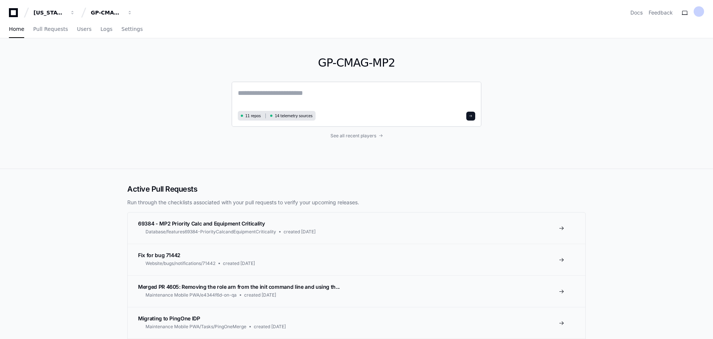  What do you see at coordinates (191, 295) in the screenshot?
I see `span: Maintenance Mobile PWA/e4344f6d-on-qa` at bounding box center [191, 295].